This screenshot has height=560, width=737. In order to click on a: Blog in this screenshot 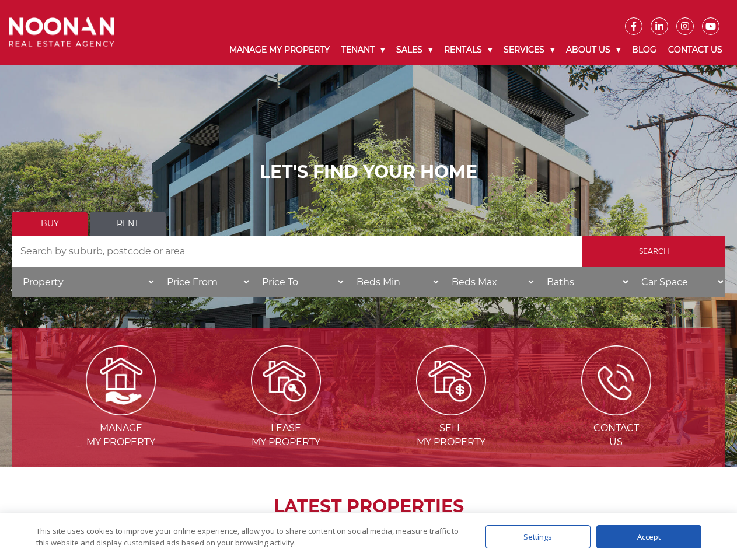, I will do `click(644, 50)`.